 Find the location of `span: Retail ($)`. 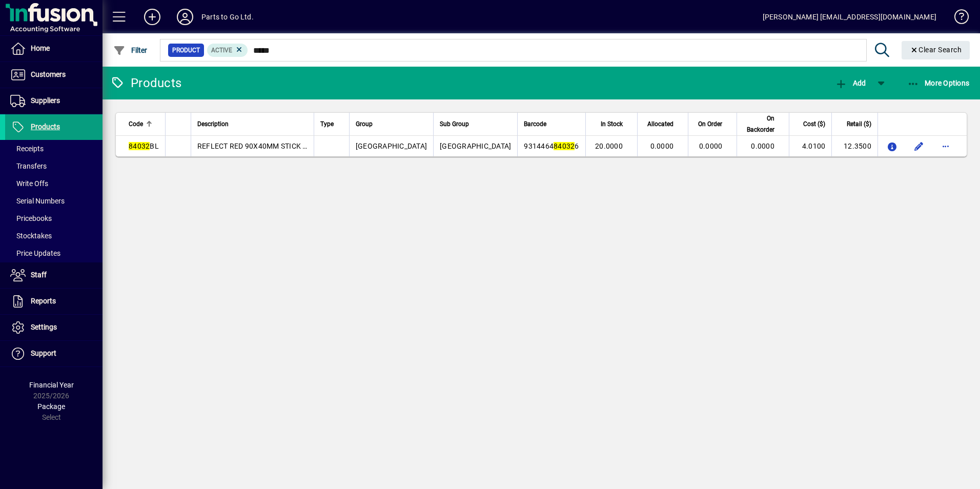

span: Retail ($) is located at coordinates (859, 124).